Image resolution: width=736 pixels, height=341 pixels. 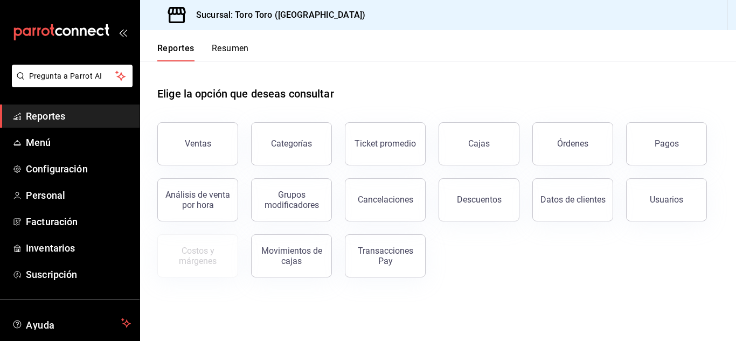 What do you see at coordinates (385, 144) in the screenshot?
I see `button: Ticket promedio` at bounding box center [385, 144].